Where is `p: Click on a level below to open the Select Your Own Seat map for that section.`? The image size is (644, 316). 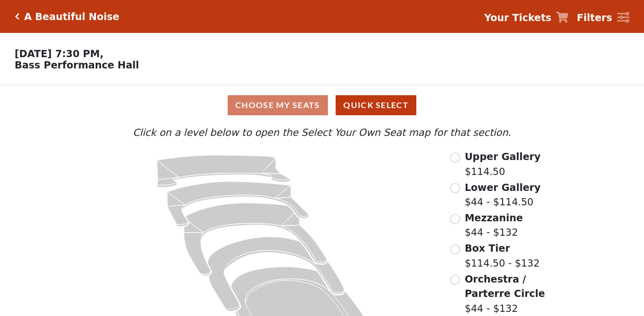 p: Click on a level below to open the Select Your Own Seat map for that section. is located at coordinates (322, 132).